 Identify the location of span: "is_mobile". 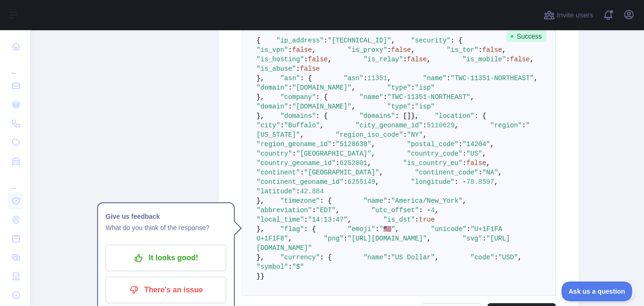
(484, 60).